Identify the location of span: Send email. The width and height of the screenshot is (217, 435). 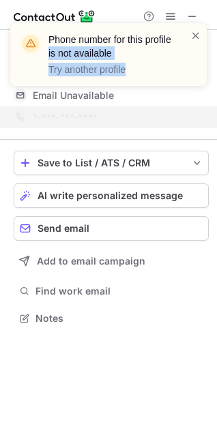
(63, 229).